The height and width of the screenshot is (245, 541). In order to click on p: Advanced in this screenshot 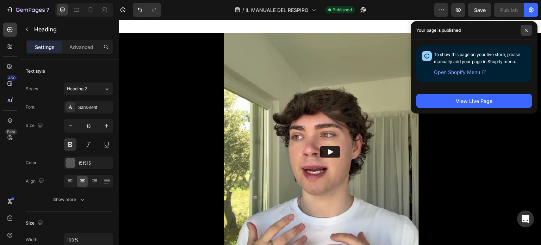, I will do `click(81, 47)`.